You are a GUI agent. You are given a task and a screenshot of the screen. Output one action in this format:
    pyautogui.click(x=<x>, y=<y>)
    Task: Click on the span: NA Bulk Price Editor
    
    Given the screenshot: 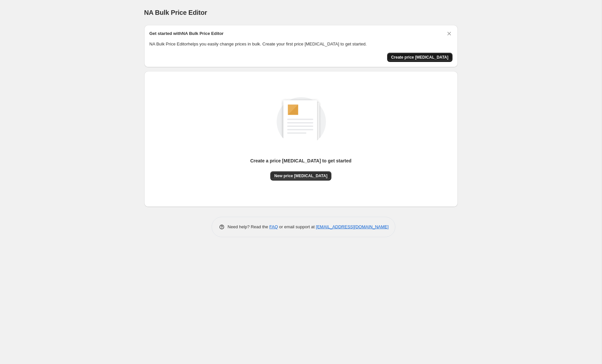 What is the action you would take?
    pyautogui.click(x=175, y=13)
    